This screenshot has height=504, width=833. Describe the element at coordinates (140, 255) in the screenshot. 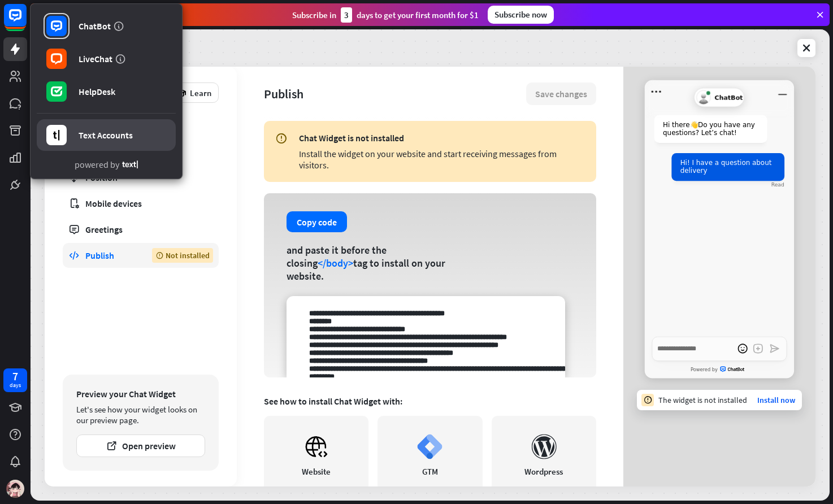

I see `a: Publish Not installed` at that location.